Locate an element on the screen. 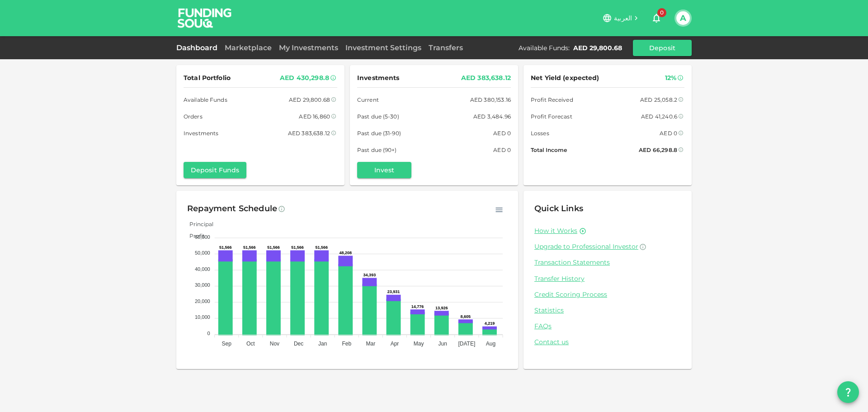 The height and width of the screenshot is (412, 868). a: How it Works is located at coordinates (556, 231).